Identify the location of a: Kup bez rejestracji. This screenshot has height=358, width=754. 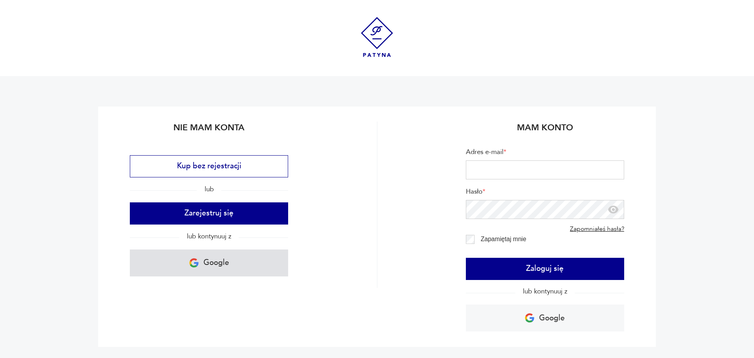
(209, 166).